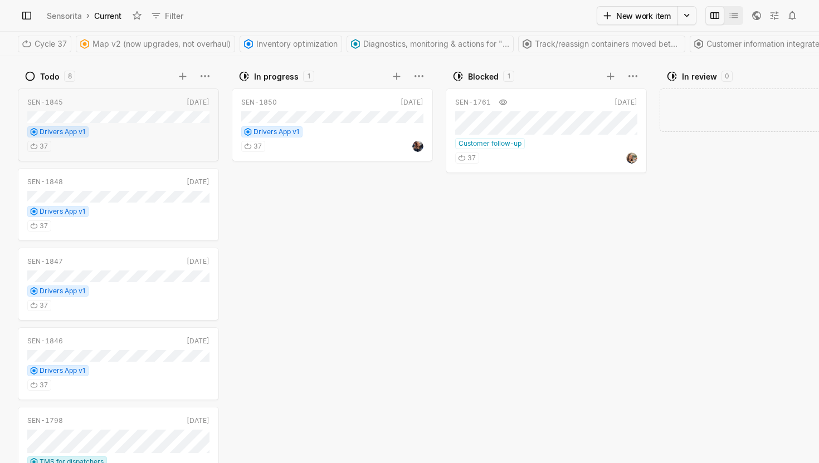 The height and width of the screenshot is (463, 819). Describe the element at coordinates (632, 158) in the screenshot. I see `img: marthe.png` at that location.